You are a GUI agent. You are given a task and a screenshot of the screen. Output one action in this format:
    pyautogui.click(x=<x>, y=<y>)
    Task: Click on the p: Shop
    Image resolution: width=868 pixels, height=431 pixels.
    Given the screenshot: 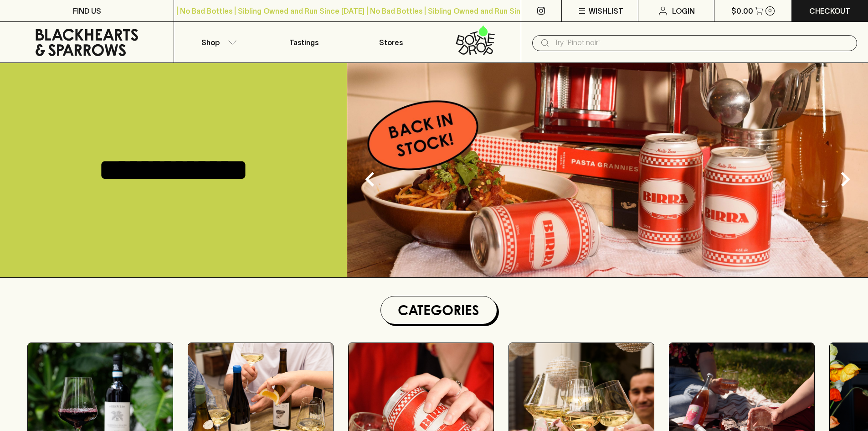 What is the action you would take?
    pyautogui.click(x=210, y=42)
    